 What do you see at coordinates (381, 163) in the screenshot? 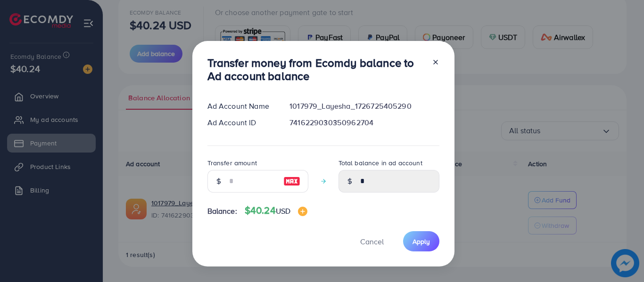
I see `label: Total balance in ad account` at bounding box center [381, 163].